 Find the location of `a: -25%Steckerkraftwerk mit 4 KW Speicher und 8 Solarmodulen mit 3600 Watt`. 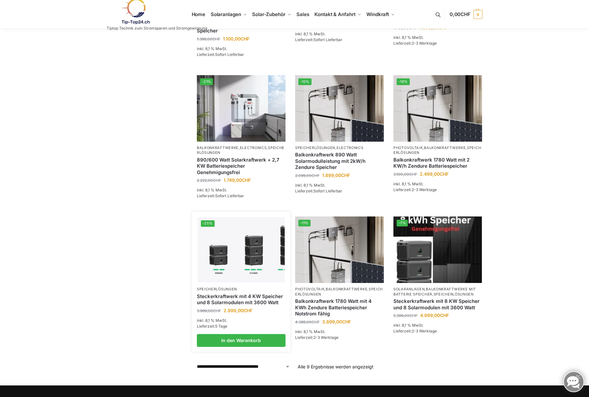

a: -25%Steckerkraftwerk mit 4 KW Speicher und 8 Solarmodulen mit 3600 Watt is located at coordinates (241, 249).